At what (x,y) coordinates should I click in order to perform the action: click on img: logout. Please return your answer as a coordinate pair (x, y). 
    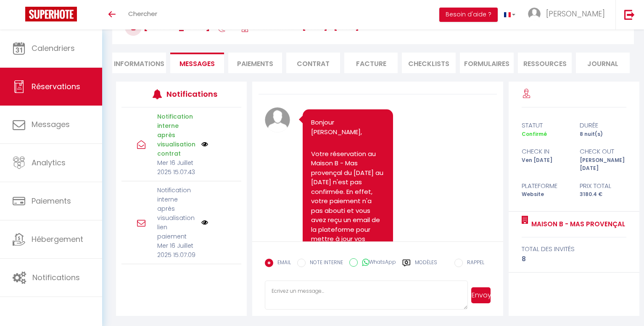
    Looking at the image, I should click on (629, 14).